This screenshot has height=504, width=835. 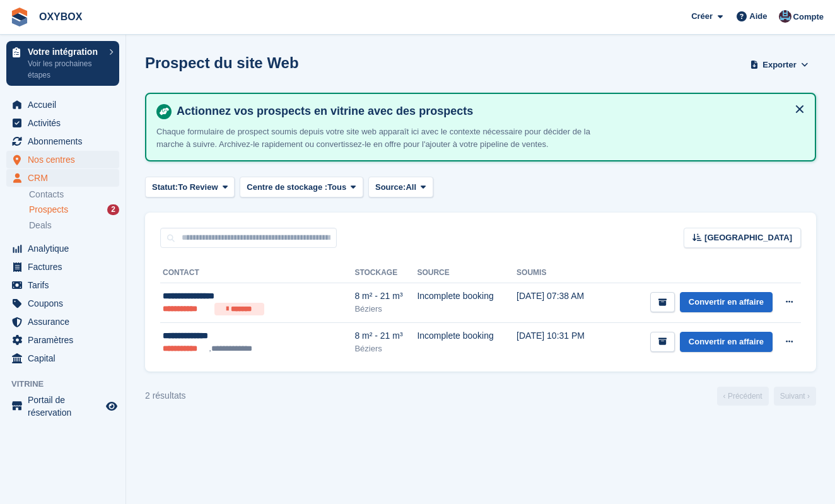 I want to click on a: Deals, so click(x=74, y=225).